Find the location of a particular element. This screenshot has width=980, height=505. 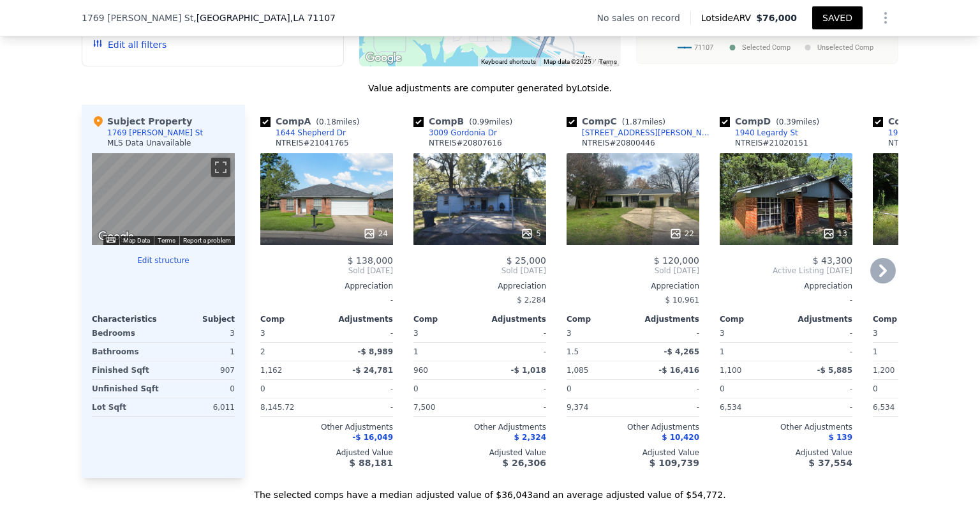

div: 1936 Legardy St is located at coordinates (919, 133).